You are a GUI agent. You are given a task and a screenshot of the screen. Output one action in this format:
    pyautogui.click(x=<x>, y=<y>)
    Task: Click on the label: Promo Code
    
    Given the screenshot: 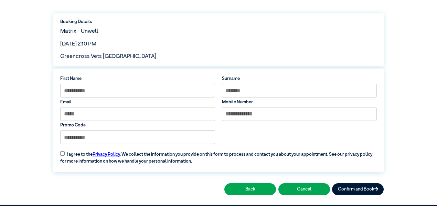 What is the action you would take?
    pyautogui.click(x=138, y=125)
    